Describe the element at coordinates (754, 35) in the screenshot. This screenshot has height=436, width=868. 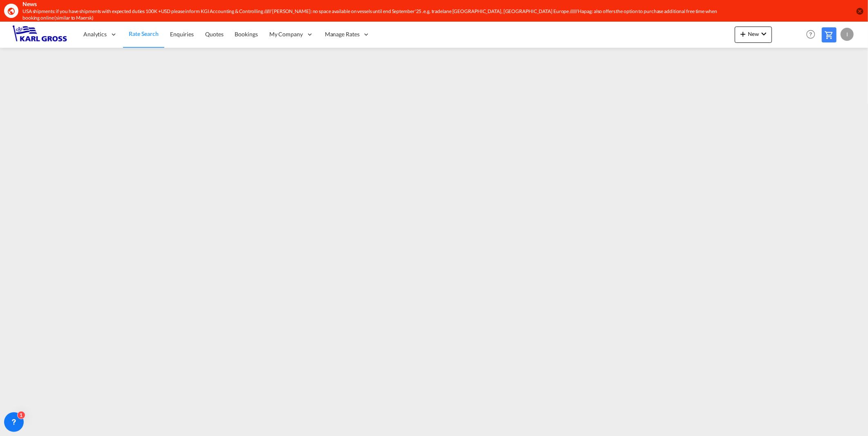
I see `button: icon-plus 400-fgNewicon-chevron-down` at that location.